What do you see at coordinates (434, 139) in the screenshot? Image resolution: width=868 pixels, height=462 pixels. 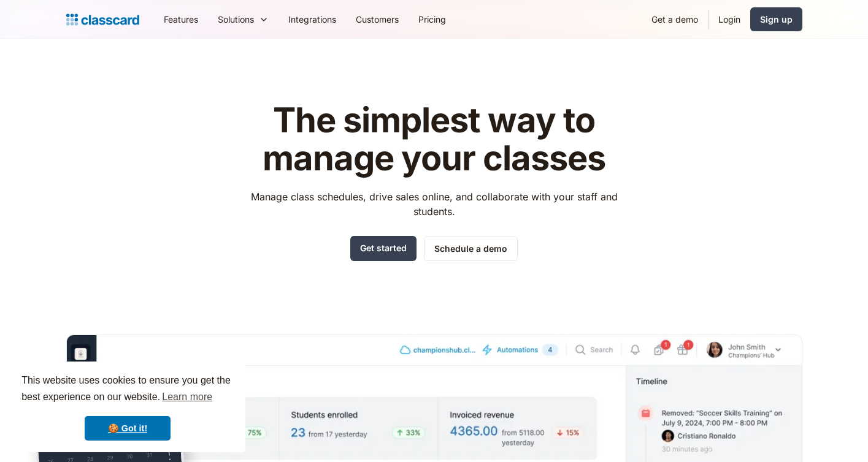 I see `h1: The simplest way to manage your classes` at bounding box center [434, 139].